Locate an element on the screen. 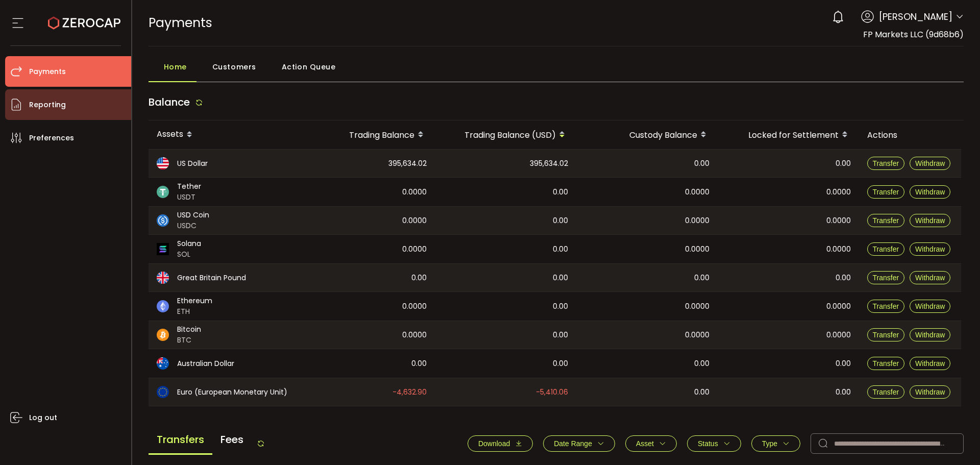 The width and height of the screenshot is (980, 465). span: Great Britain Pound is located at coordinates (212, 277).